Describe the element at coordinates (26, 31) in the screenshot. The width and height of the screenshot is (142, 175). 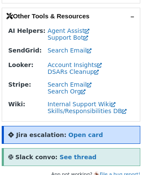
I see `strong: AI Helpers:` at that location.